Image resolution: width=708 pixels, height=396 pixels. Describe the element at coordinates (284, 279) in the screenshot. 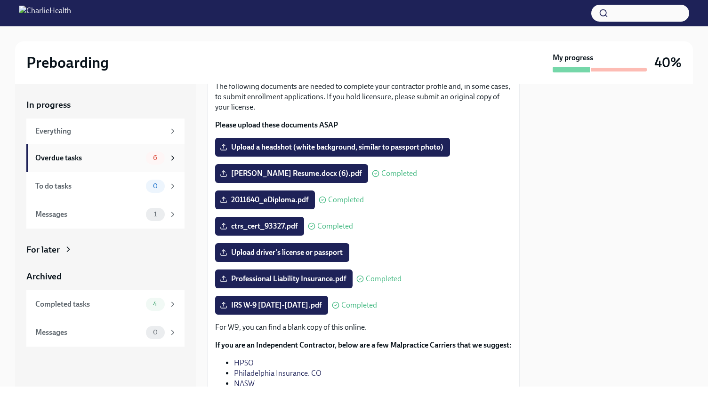

I see `label: Professional Liability Insurance.pdf` at that location.